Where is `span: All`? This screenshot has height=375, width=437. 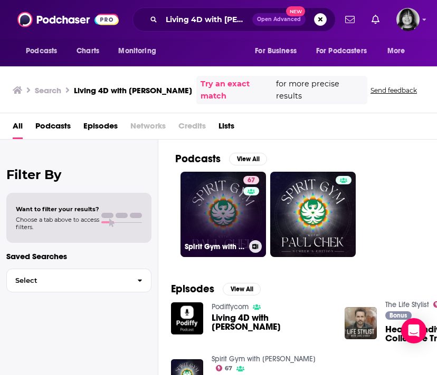 span: All is located at coordinates (17, 128).